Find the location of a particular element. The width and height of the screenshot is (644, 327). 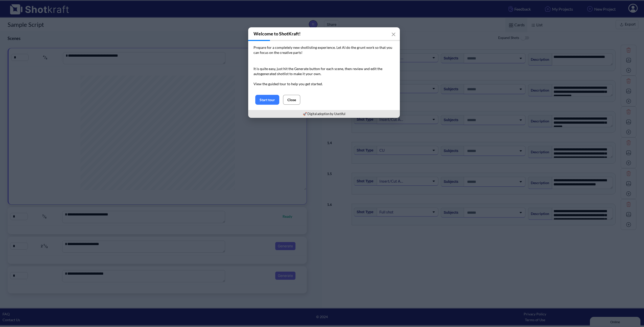

button: Close is located at coordinates (291, 100).